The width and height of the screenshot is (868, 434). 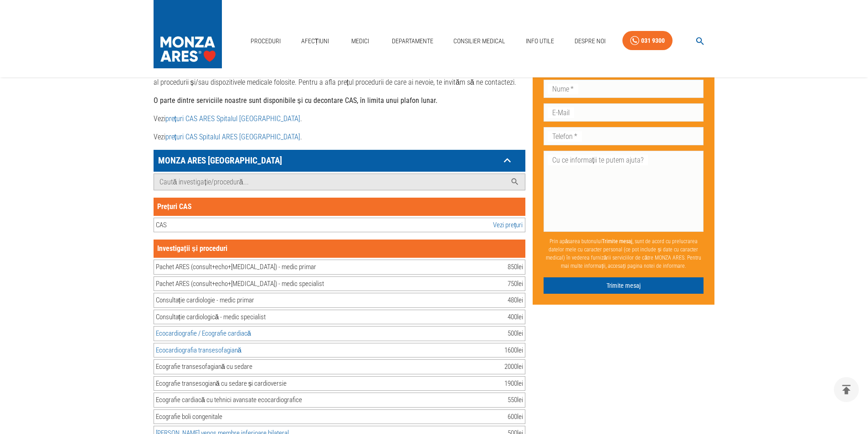 I want to click on div: Ecografie boli congenitale, so click(x=189, y=417).